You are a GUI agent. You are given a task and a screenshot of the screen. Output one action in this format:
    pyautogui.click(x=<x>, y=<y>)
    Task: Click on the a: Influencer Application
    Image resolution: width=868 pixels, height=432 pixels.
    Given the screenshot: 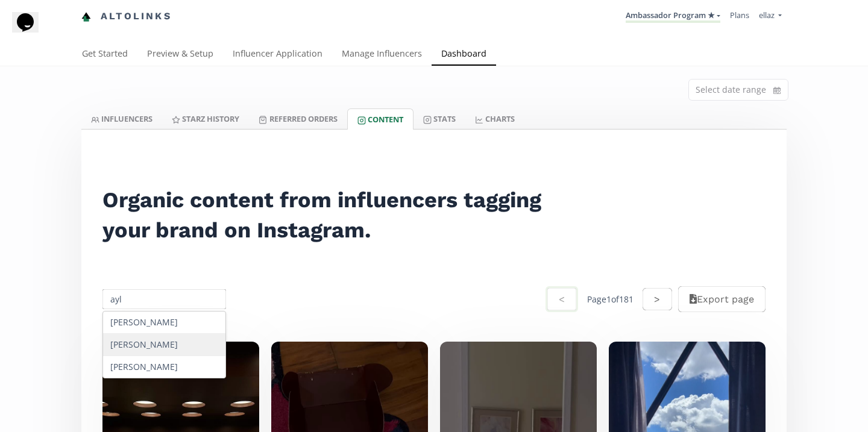 What is the action you would take?
    pyautogui.click(x=277, y=55)
    